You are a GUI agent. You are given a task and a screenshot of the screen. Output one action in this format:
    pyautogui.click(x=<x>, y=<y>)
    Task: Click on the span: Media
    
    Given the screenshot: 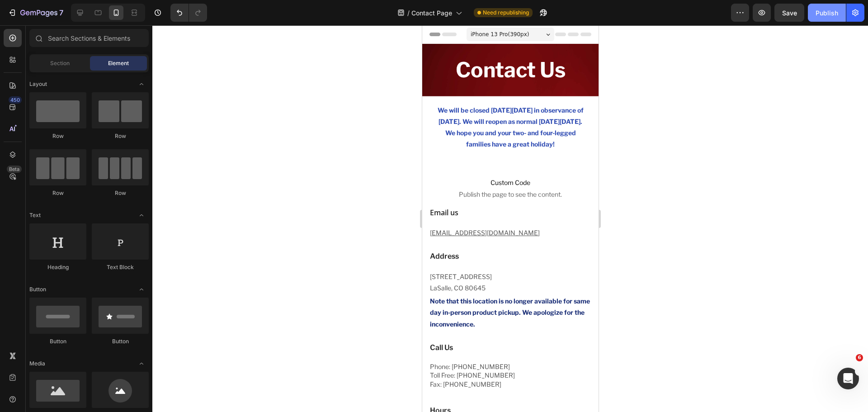 What is the action you would take?
    pyautogui.click(x=37, y=363)
    